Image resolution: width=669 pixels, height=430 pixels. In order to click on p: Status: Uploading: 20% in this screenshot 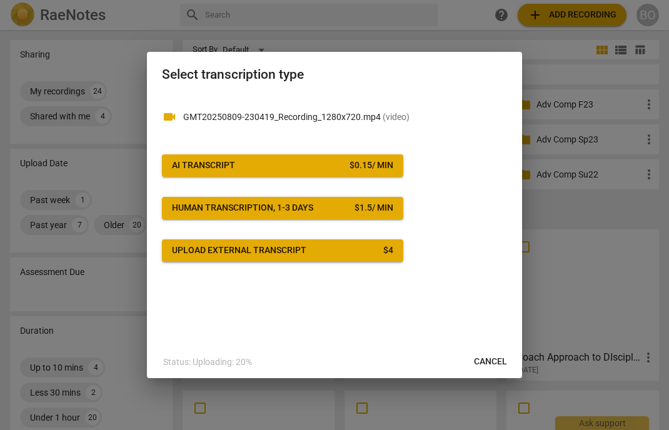, I will do `click(208, 362)`.